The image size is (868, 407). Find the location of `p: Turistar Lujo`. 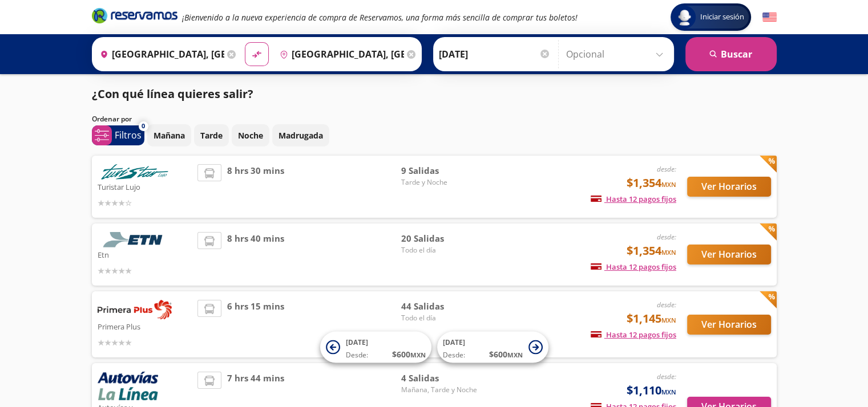

p: Turistar Lujo is located at coordinates (145, 186).